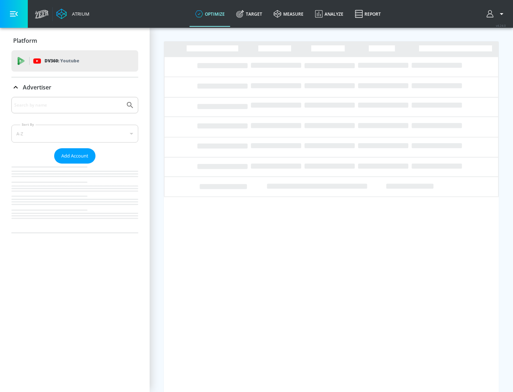 The image size is (513, 392). What do you see at coordinates (329, 14) in the screenshot?
I see `a: Analyze` at bounding box center [329, 14].